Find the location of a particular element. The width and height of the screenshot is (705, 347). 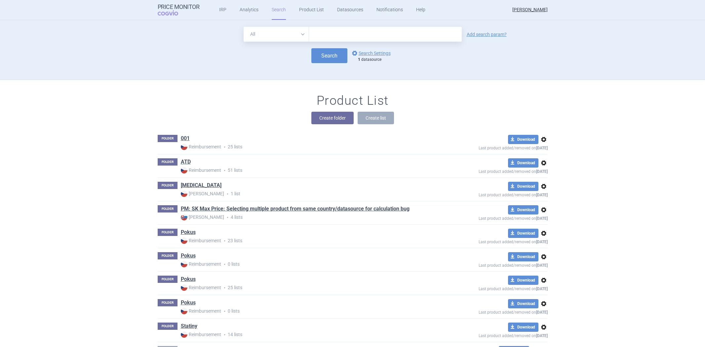

button: Search is located at coordinates (329, 56).